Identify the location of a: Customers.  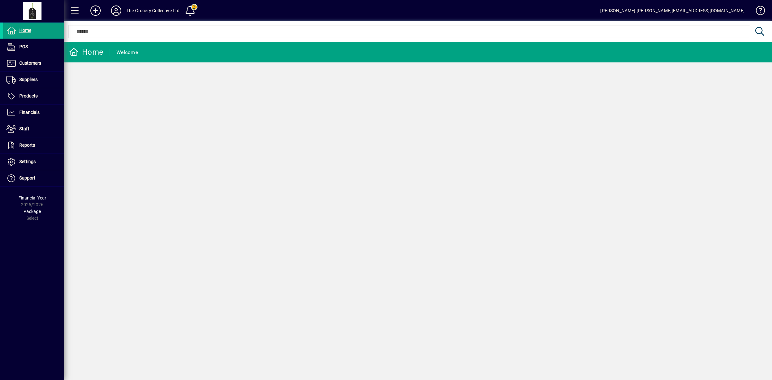
(34, 63).